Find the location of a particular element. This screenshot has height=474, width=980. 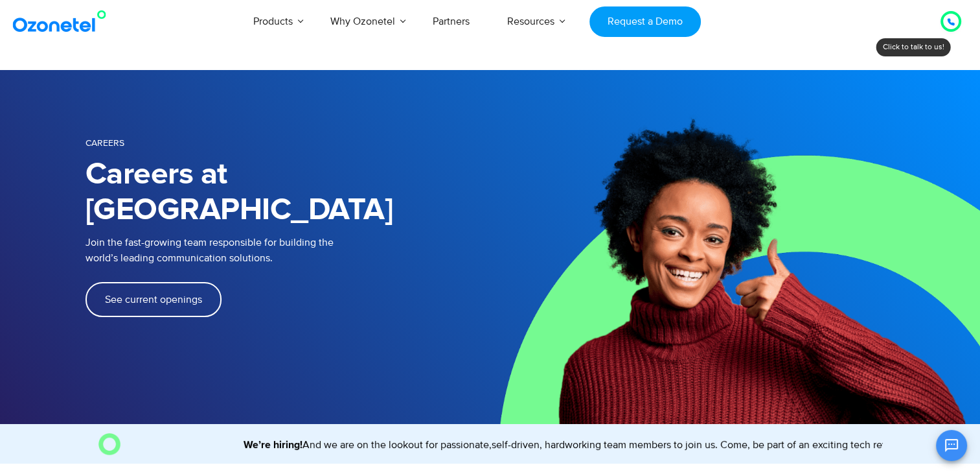

p: Join the fast-growing team responsible for building the world’s leading communication solutions. is located at coordinates (278, 250).